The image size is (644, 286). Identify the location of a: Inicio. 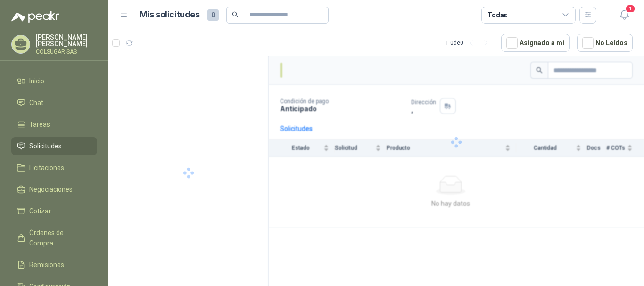
(54, 81).